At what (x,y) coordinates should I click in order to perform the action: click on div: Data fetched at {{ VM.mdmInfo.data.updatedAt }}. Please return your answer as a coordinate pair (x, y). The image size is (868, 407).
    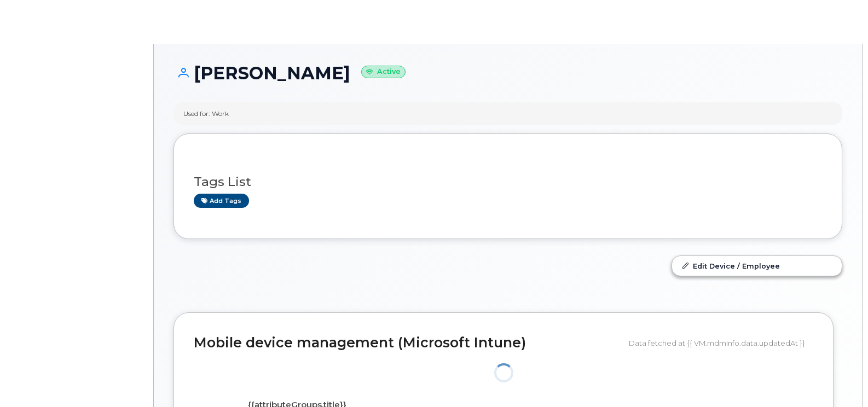
    Looking at the image, I should click on (721, 343).